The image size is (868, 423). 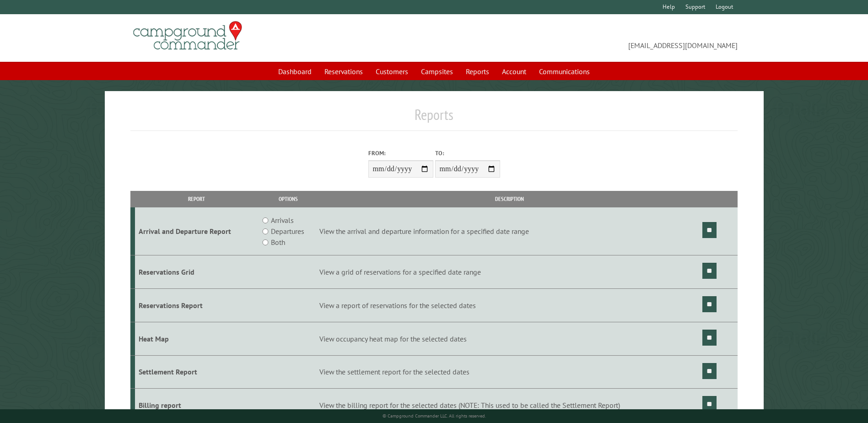 I want to click on a: Account, so click(x=514, y=72).